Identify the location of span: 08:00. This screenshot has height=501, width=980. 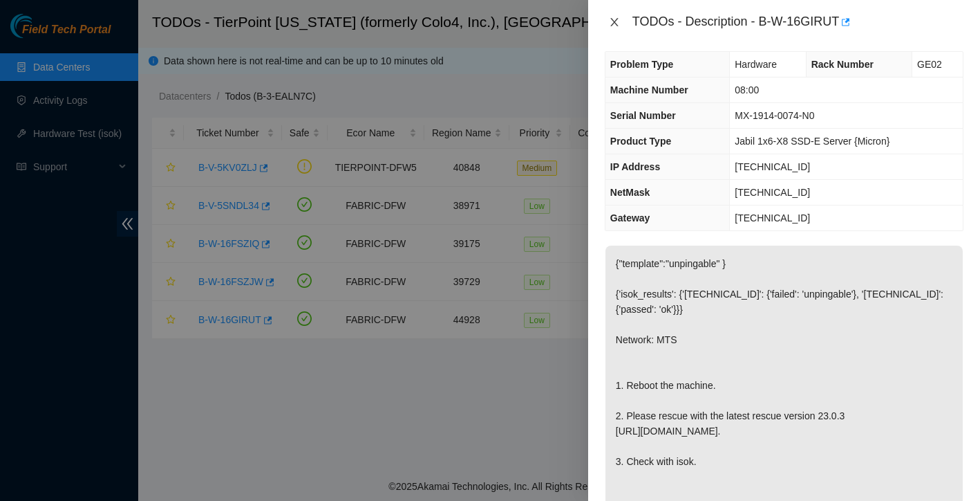
(747, 90).